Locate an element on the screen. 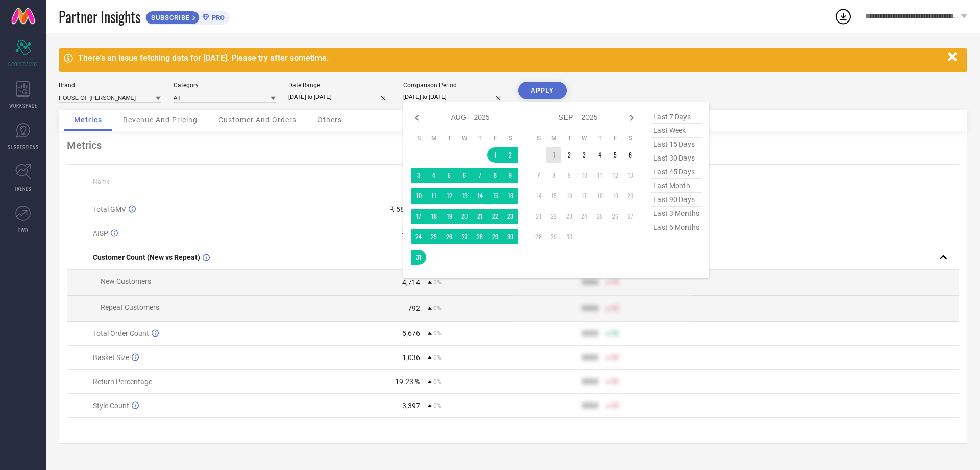 This screenshot has height=470, width=980. td: Thu Aug 28 2025 is located at coordinates (480, 237).